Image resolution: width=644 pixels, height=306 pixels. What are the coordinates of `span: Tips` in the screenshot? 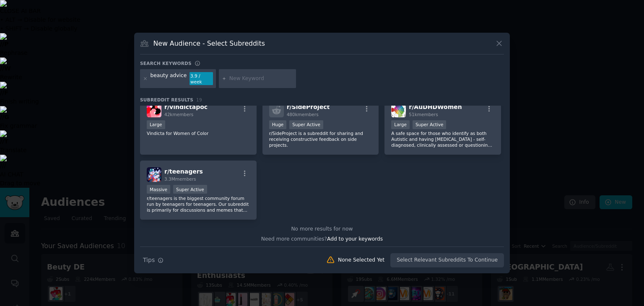 It's located at (149, 260).